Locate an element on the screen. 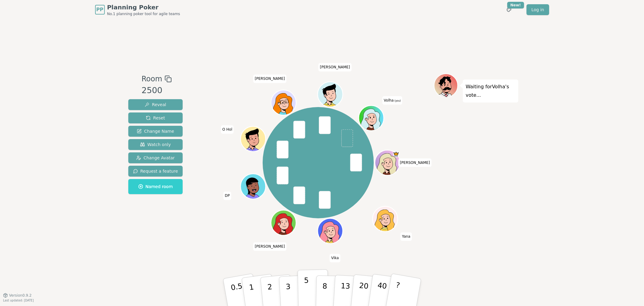 Image resolution: width=644 pixels, height=306 pixels. button: Change Avatar is located at coordinates (156, 158).